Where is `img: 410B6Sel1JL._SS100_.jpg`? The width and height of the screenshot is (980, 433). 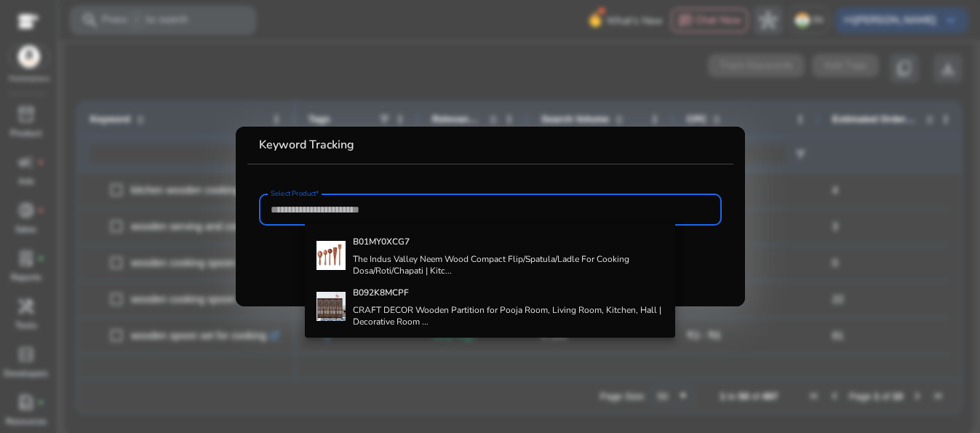
img: 410B6Sel1JL._SS100_.jpg is located at coordinates (331, 255).